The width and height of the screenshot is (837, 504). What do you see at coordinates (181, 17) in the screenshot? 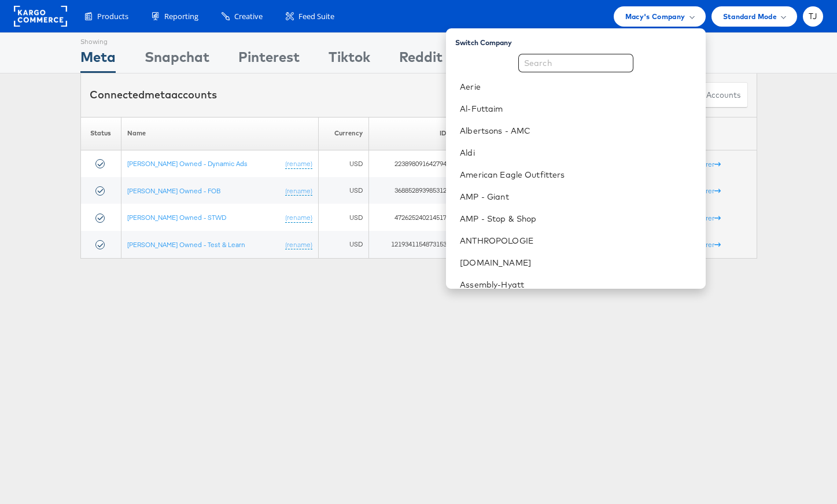
I see `span: Reporting` at bounding box center [181, 17].